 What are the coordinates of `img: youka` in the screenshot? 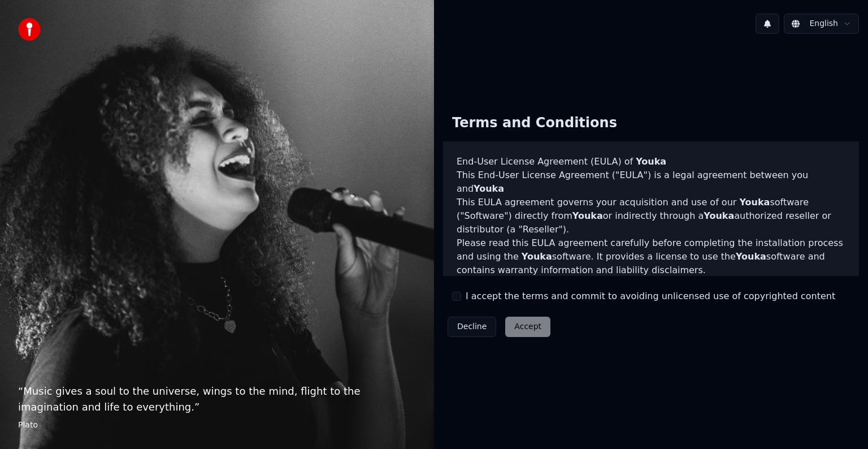 It's located at (29, 29).